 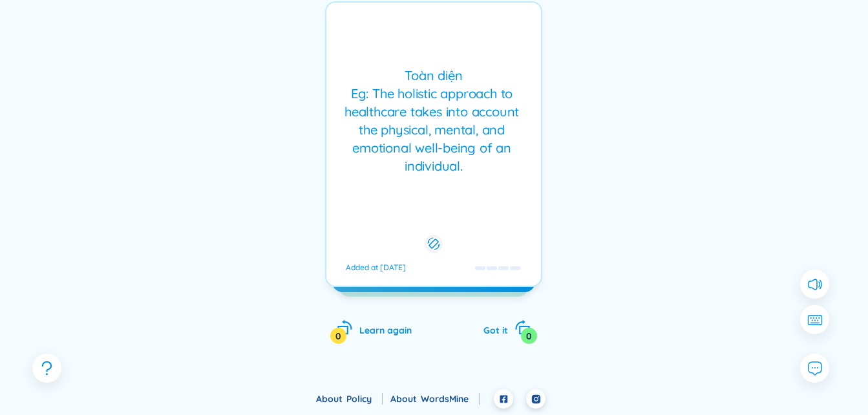 What do you see at coordinates (522, 327) in the screenshot?
I see `span: rotate-right` at bounding box center [522, 327].